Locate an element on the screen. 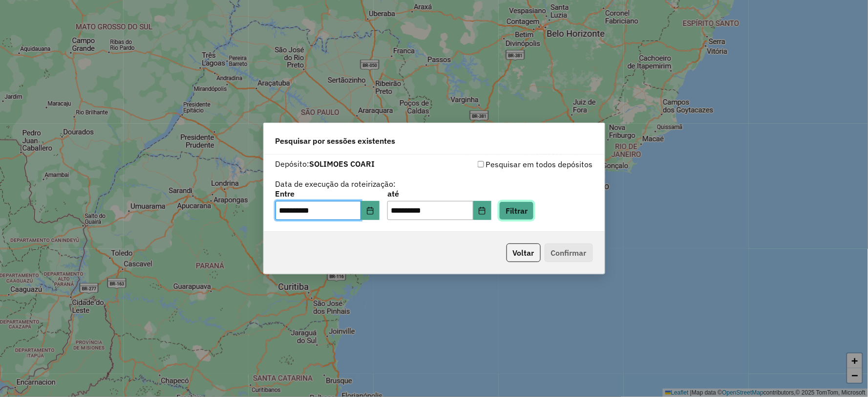 Image resolution: width=868 pixels, height=397 pixels. label: Data de execução da roteirização: is located at coordinates (335, 184).